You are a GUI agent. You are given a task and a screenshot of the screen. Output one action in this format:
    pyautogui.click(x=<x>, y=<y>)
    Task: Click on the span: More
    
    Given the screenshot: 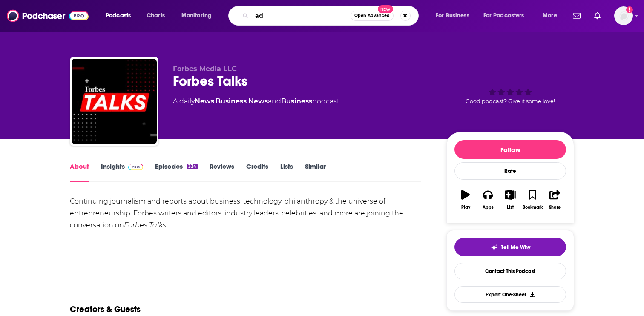 What is the action you would take?
    pyautogui.click(x=550, y=16)
    